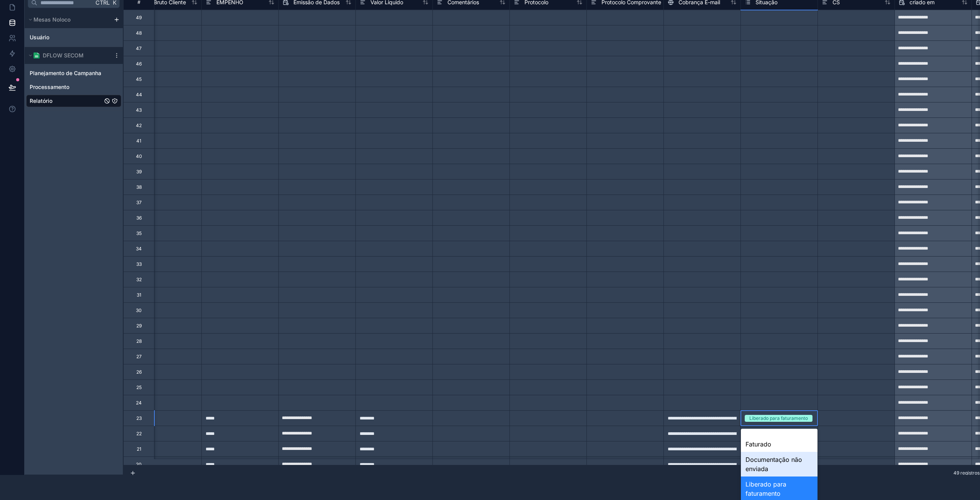 The width and height of the screenshot is (980, 500). Describe the element at coordinates (139, 418) in the screenshot. I see `font: 23` at that location.